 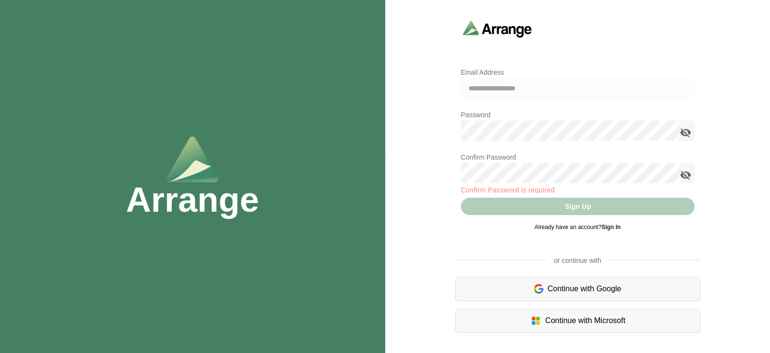 I want to click on img: google-logo.6d399ca0.svg, so click(x=539, y=289).